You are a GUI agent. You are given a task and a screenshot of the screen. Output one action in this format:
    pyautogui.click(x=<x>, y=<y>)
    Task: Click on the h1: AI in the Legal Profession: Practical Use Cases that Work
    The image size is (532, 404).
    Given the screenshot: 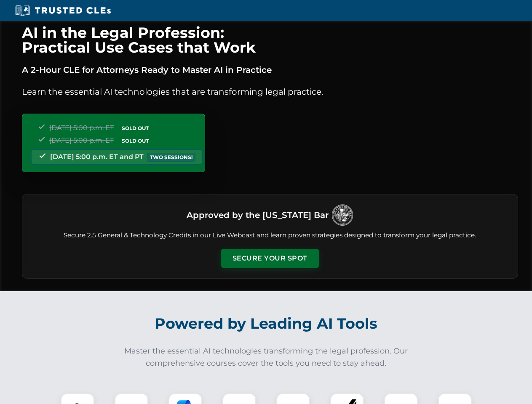 What is the action you would take?
    pyautogui.click(x=270, y=40)
    